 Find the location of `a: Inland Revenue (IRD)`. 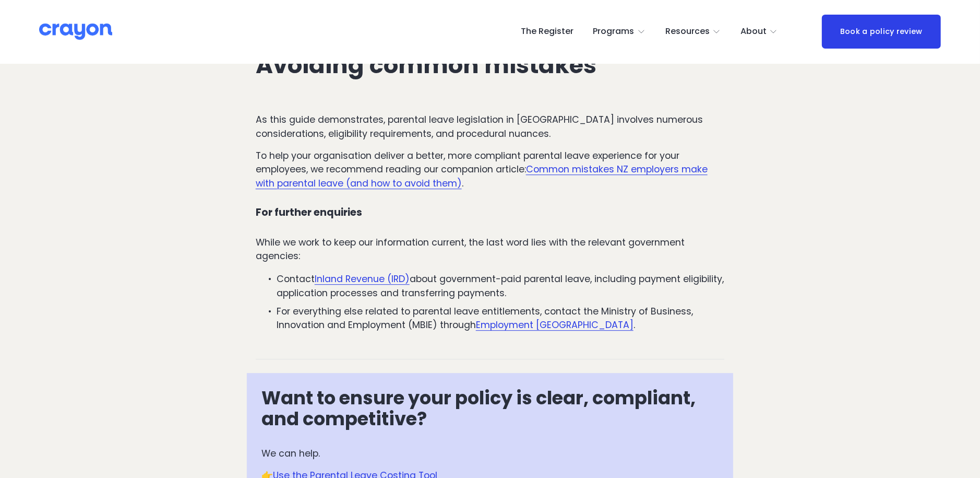

a: Inland Revenue (IRD) is located at coordinates (362, 279).